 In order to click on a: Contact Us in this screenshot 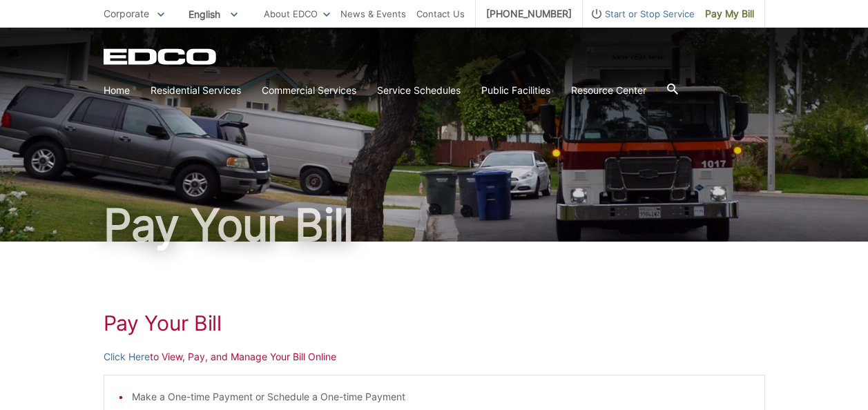, I will do `click(441, 14)`.